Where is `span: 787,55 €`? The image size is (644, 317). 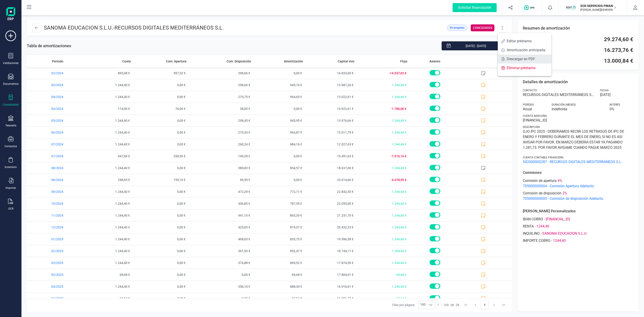
span: 787,55 € is located at coordinates (279, 204).